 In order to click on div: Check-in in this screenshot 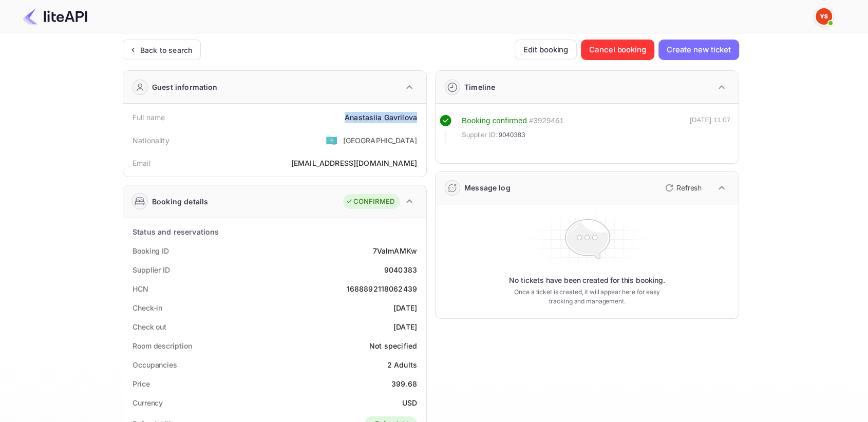, I will do `click(147, 308)`.